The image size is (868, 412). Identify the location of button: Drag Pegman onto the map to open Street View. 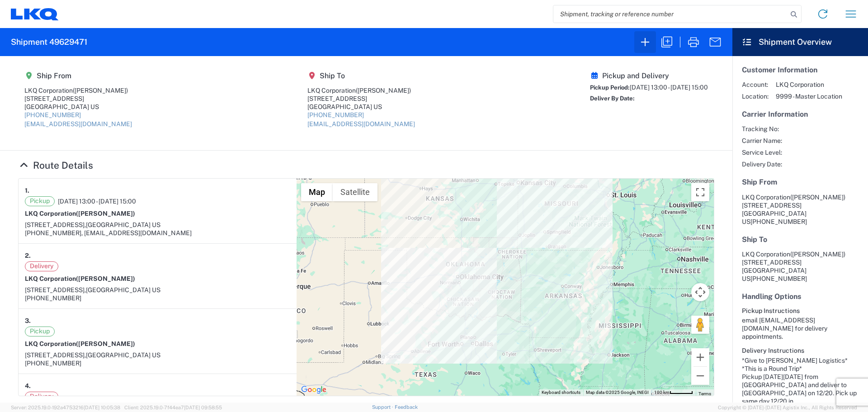
(700, 325).